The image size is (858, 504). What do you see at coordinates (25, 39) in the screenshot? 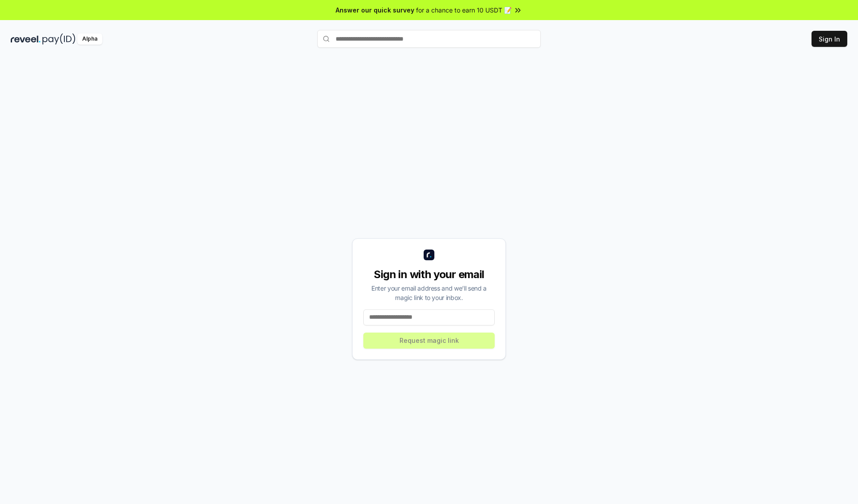
I see `img: reveel_dark` at bounding box center [25, 39].